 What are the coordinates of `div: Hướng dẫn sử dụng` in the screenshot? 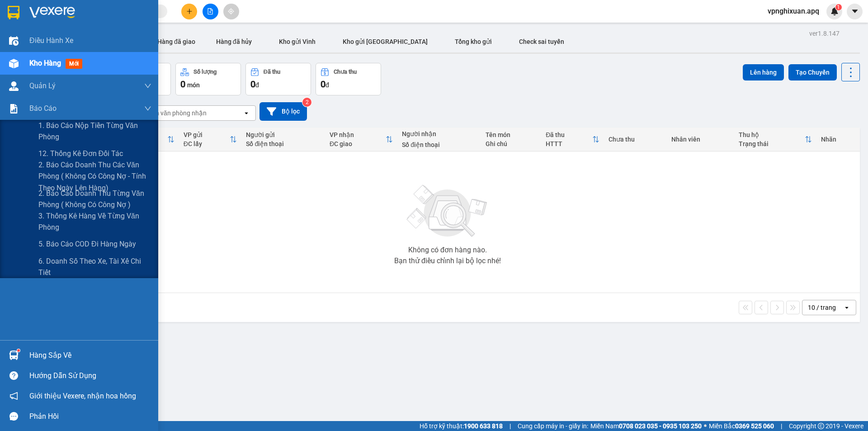 It's located at (90, 375).